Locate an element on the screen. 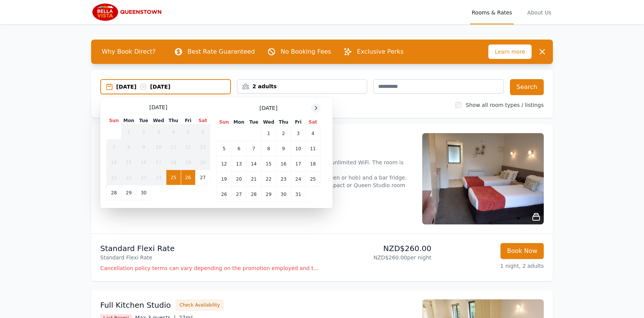 The width and height of the screenshot is (644, 318). td: 31 is located at coordinates (298, 194).